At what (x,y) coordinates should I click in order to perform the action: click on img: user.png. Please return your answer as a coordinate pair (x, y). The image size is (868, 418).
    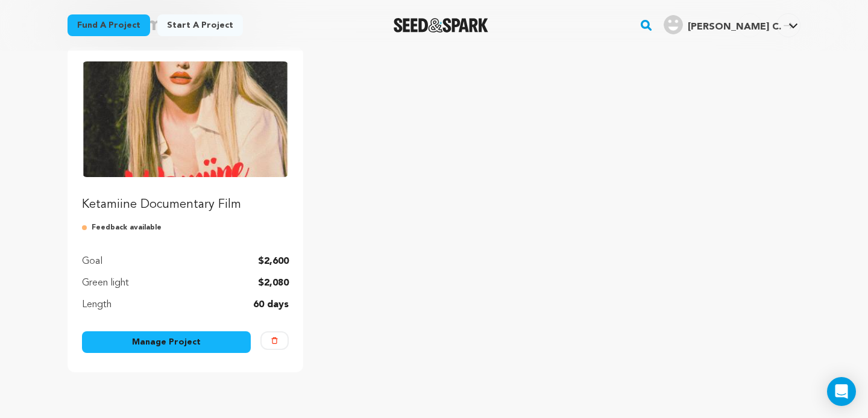
    Looking at the image, I should click on (673, 25).